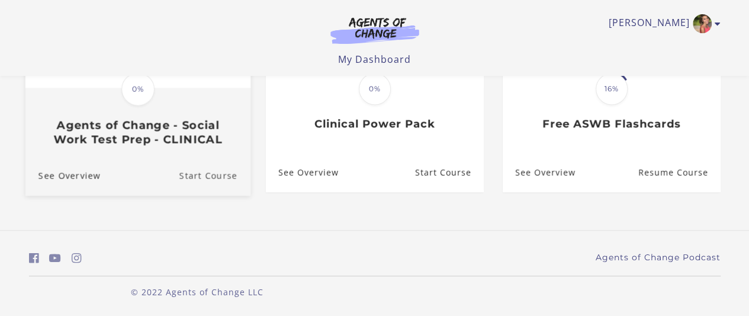  What do you see at coordinates (662, 24) in the screenshot?
I see `a: Toggle menu` at bounding box center [662, 24].